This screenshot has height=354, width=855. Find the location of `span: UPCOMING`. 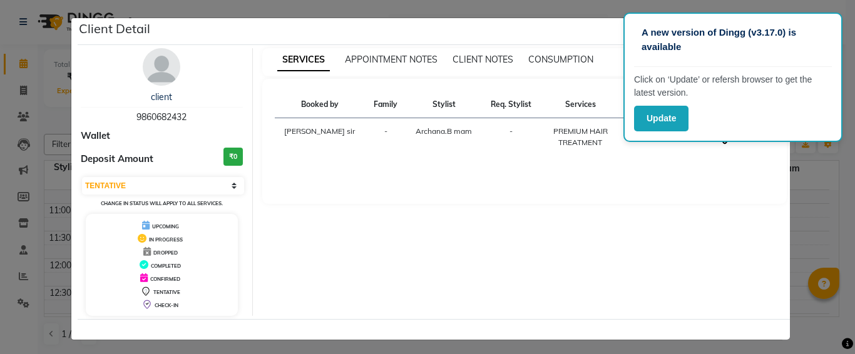

span: UPCOMING is located at coordinates (165, 227).